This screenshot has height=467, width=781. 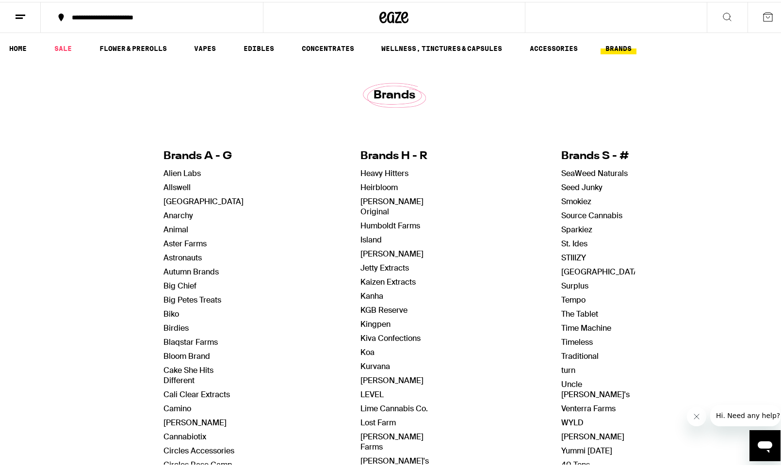 I want to click on a: Kiva Confections, so click(x=391, y=336).